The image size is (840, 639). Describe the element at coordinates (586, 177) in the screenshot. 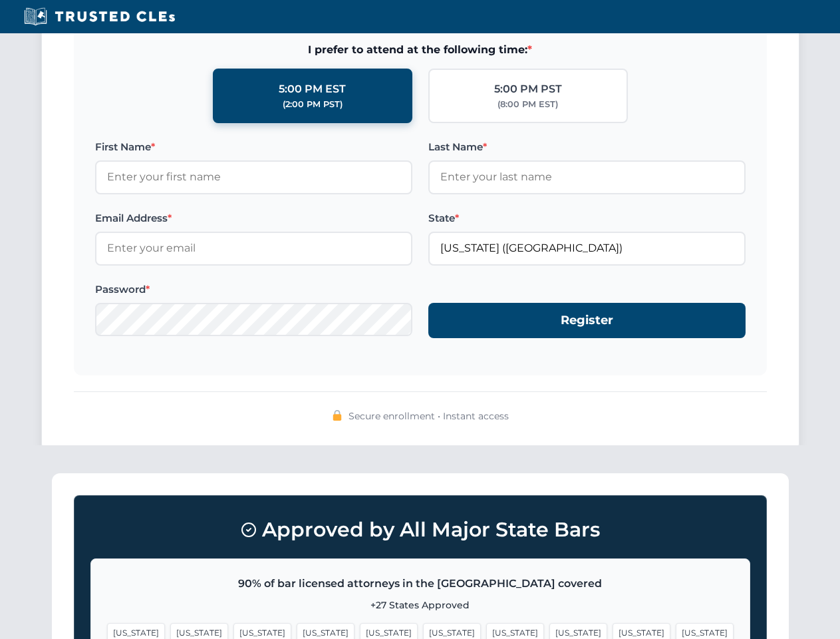

I see `input: Enter your last name` at that location.